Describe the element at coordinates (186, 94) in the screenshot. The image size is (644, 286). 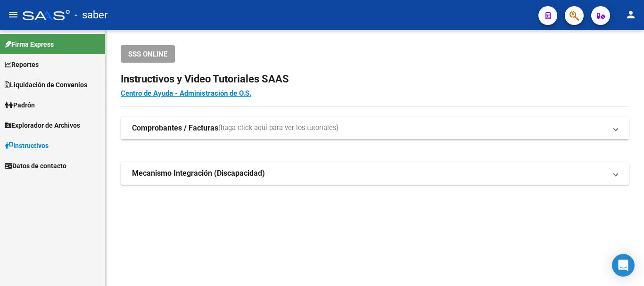
I see `a: Centro de Ayuda - Administración de O.S.` at that location.